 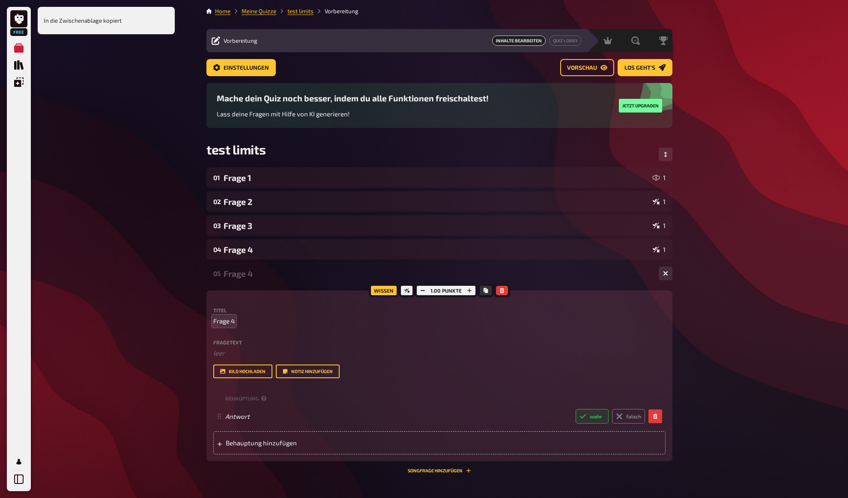 What do you see at coordinates (223, 11) in the screenshot?
I see `li: Home` at bounding box center [223, 11].